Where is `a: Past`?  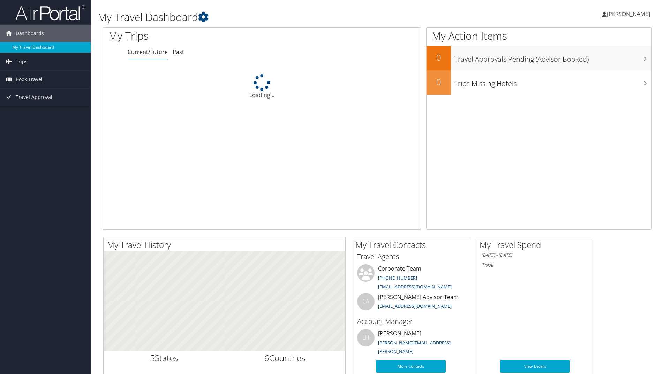 a: Past is located at coordinates (178, 52).